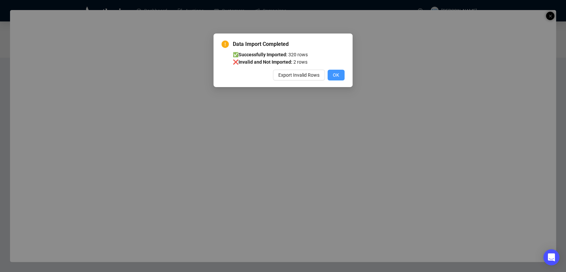  Describe the element at coordinates (225, 44) in the screenshot. I see `span: exclamation-circle` at that location.